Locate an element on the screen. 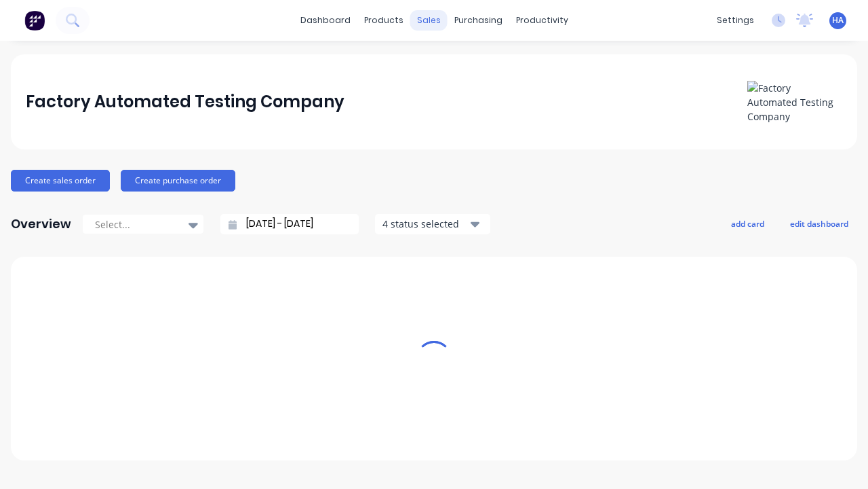  button: add card is located at coordinates (748, 223).